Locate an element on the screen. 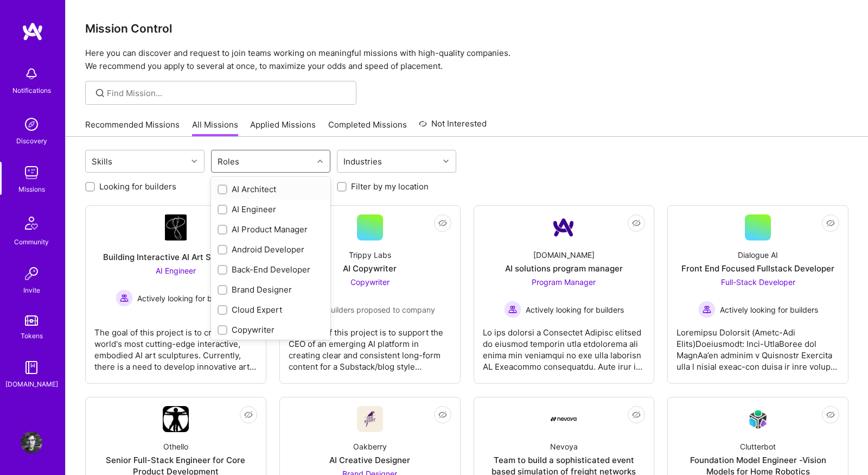  img: tokens is located at coordinates (32, 321).